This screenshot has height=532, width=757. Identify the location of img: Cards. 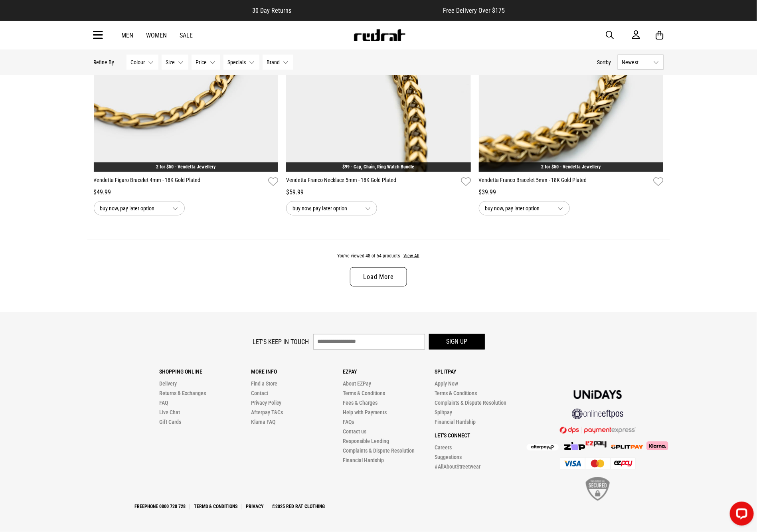
(598, 463).